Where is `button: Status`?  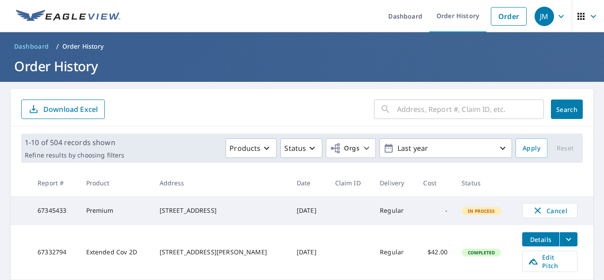 button: Status is located at coordinates (301, 148).